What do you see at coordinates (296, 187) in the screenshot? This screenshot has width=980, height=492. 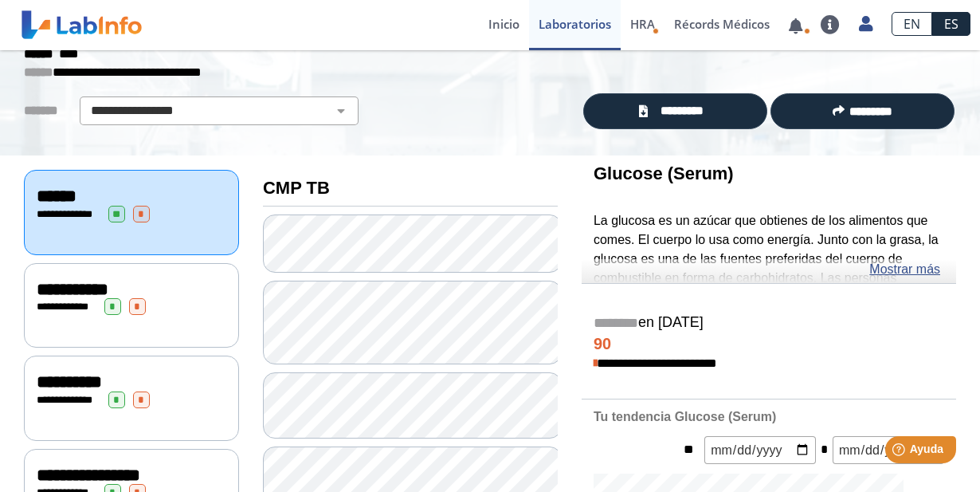 I see `b: CMP TB` at bounding box center [296, 187].